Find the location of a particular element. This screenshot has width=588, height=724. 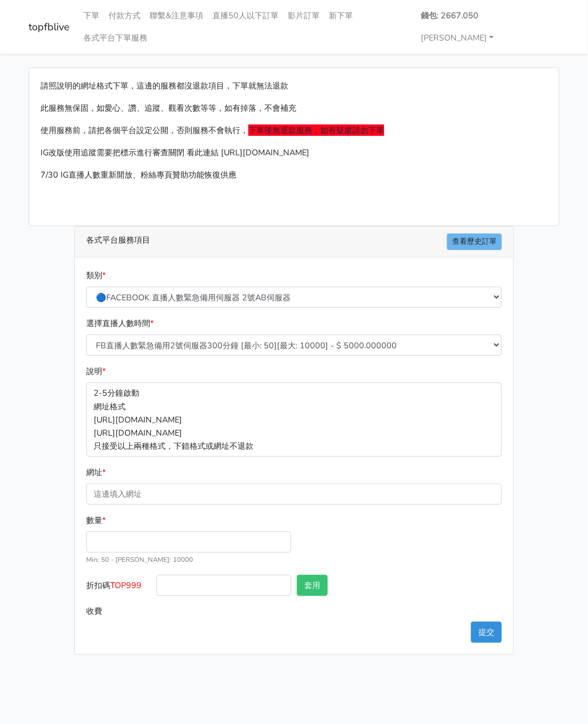

label: 類別 is located at coordinates (96, 275).